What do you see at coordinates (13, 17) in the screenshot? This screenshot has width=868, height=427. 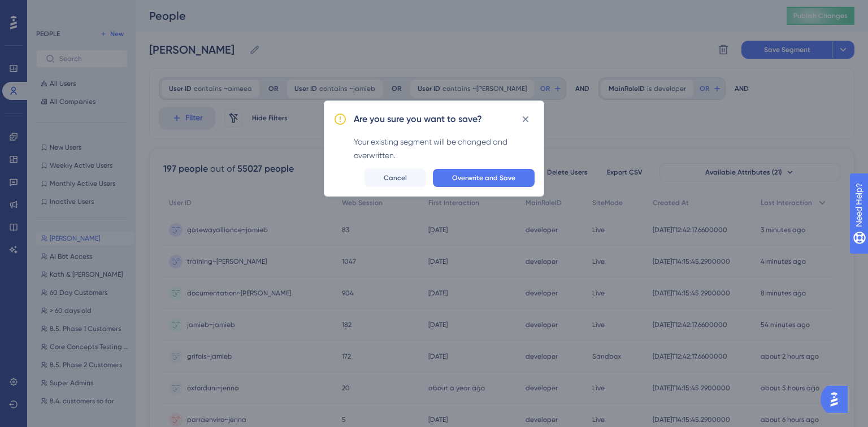 I see `img: launcher-image-alternative-text` at bounding box center [13, 17].